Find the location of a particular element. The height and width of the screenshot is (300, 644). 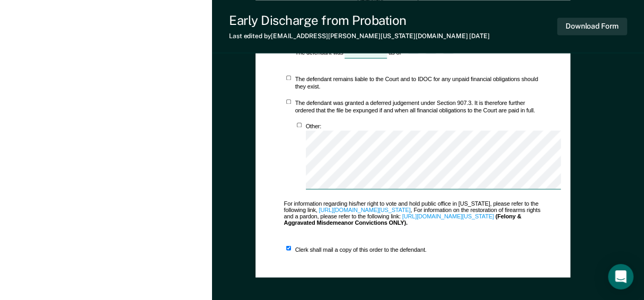

div: Other: is located at coordinates (440, 156).